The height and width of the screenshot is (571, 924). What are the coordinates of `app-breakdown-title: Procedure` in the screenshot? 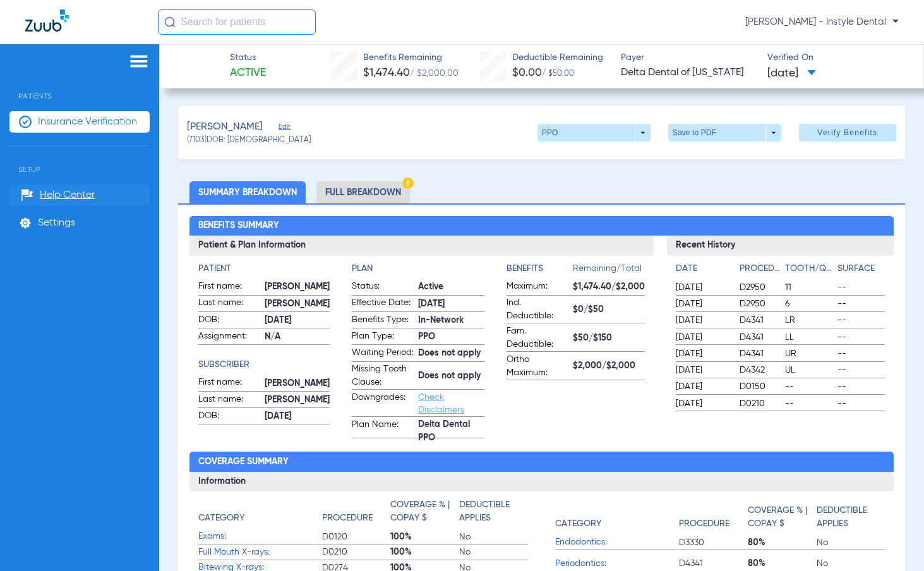 It's located at (713, 516).